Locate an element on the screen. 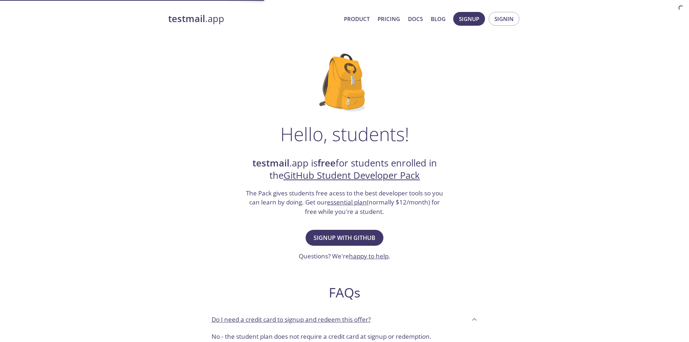 Image resolution: width=689 pixels, height=342 pixels. span: Signup with GitHub is located at coordinates (344, 238).